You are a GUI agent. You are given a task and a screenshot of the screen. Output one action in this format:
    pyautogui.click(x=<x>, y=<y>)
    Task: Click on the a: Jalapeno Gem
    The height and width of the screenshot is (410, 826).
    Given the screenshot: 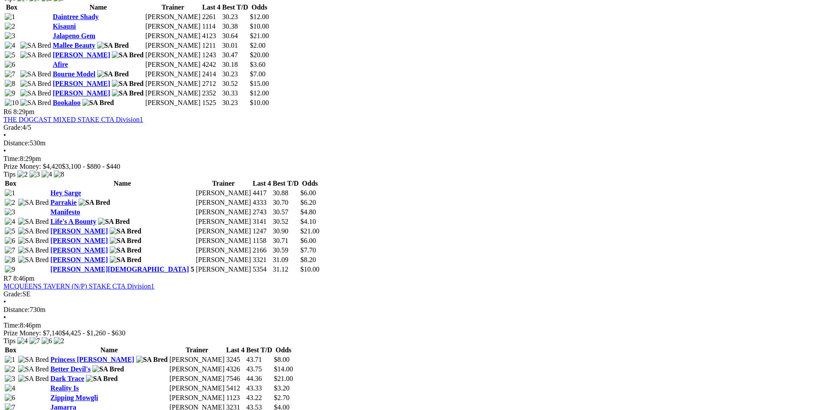 What is the action you would take?
    pyautogui.click(x=74, y=36)
    